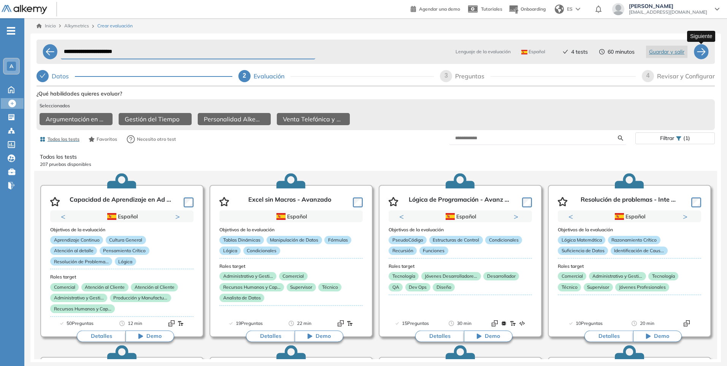  I want to click on span: 50 Preguntas, so click(80, 323).